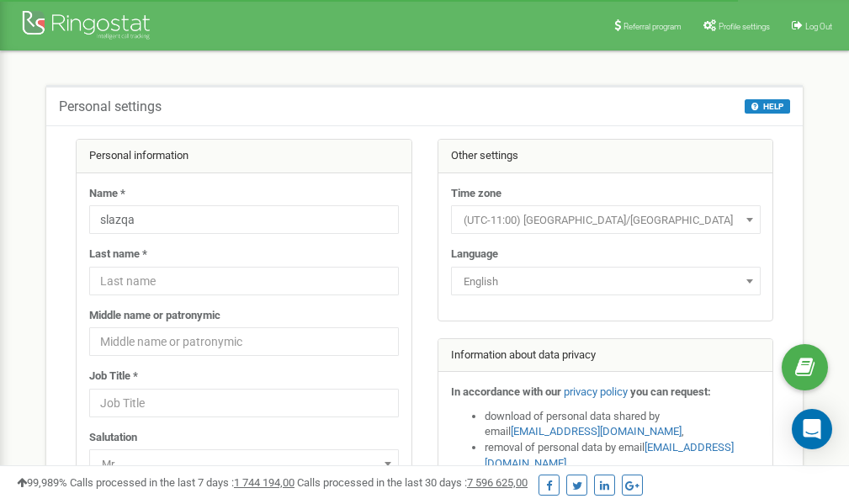  I want to click on u: 7 596 625,00, so click(497, 482).